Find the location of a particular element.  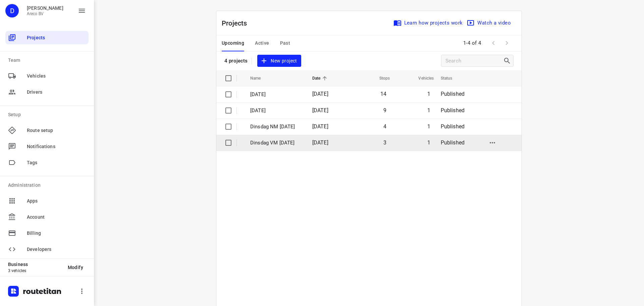

span: Billing is located at coordinates (56, 233).